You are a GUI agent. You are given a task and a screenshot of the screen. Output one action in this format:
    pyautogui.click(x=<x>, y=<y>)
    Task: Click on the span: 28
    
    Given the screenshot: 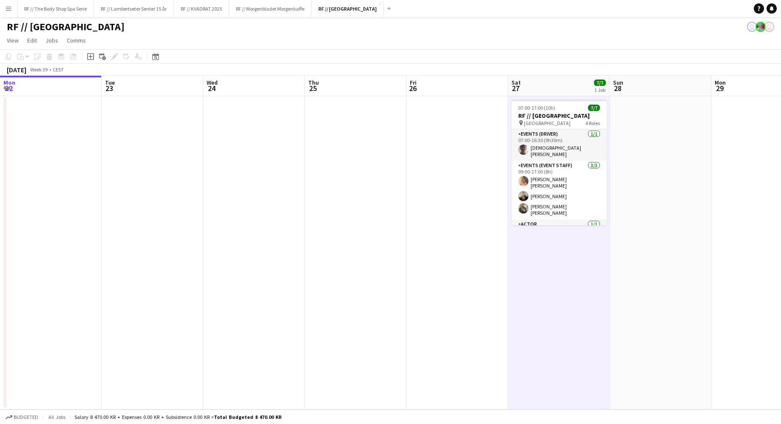 What is the action you would take?
    pyautogui.click(x=617, y=88)
    